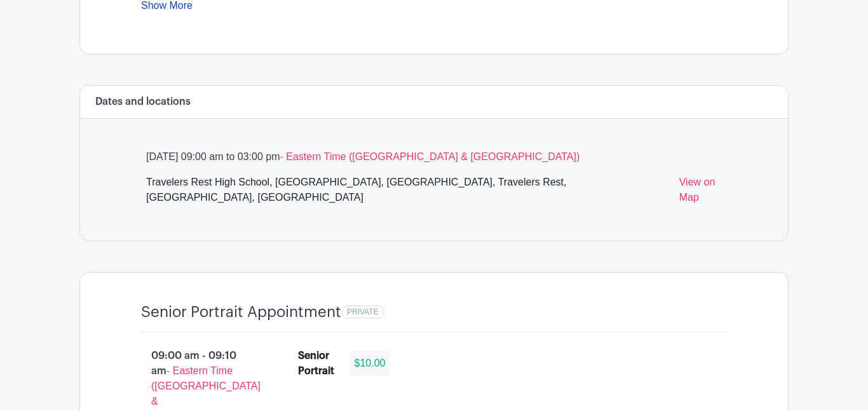 Image resolution: width=868 pixels, height=411 pixels. What do you see at coordinates (703, 193) in the screenshot?
I see `a: View on Map` at bounding box center [703, 193].